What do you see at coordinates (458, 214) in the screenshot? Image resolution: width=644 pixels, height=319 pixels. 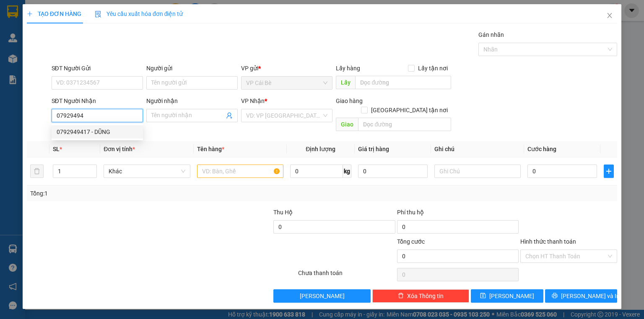 I see `div: Phí thu hộ` at bounding box center [458, 214].